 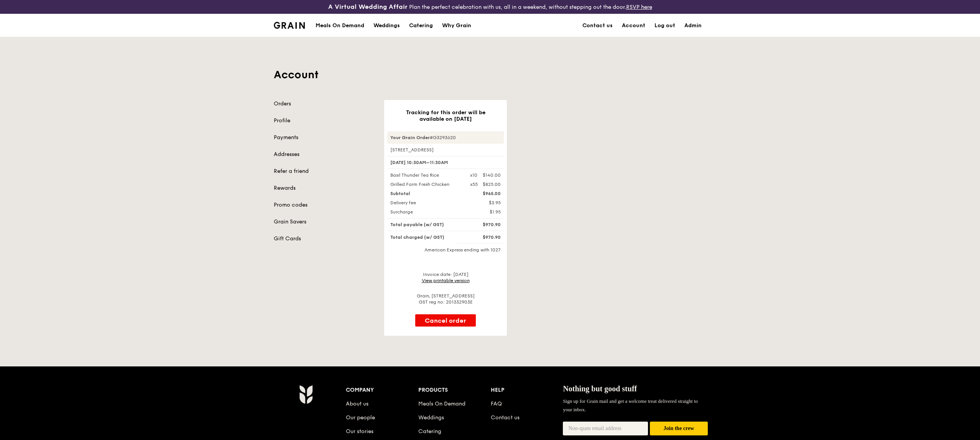 I want to click on a: Grain Savers, so click(x=324, y=222).